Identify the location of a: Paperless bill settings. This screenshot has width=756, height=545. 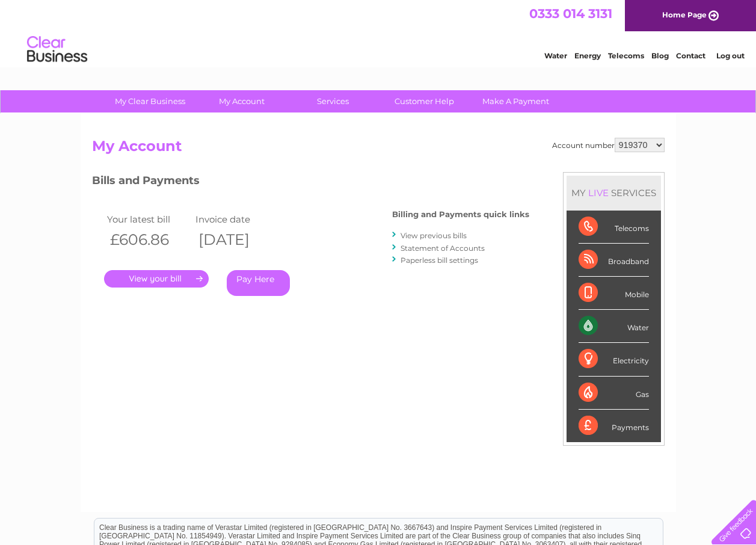
(439, 260).